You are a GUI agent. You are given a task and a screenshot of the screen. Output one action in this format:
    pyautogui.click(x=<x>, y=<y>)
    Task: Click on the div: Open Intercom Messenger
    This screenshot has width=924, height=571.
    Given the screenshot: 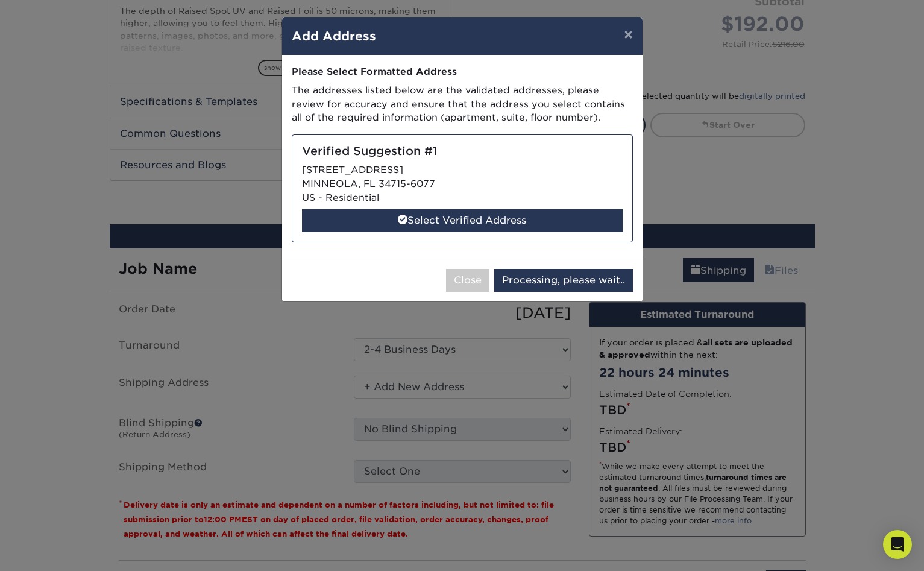 What is the action you would take?
    pyautogui.click(x=897, y=544)
    